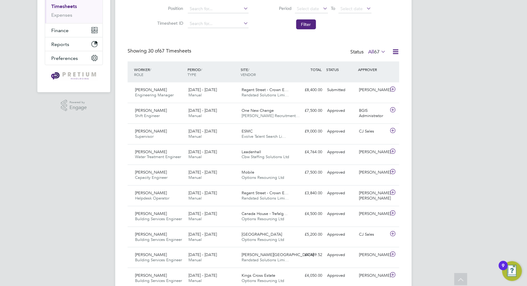  What do you see at coordinates (74, 58) in the screenshot?
I see `button: Preferences` at bounding box center [74, 58].